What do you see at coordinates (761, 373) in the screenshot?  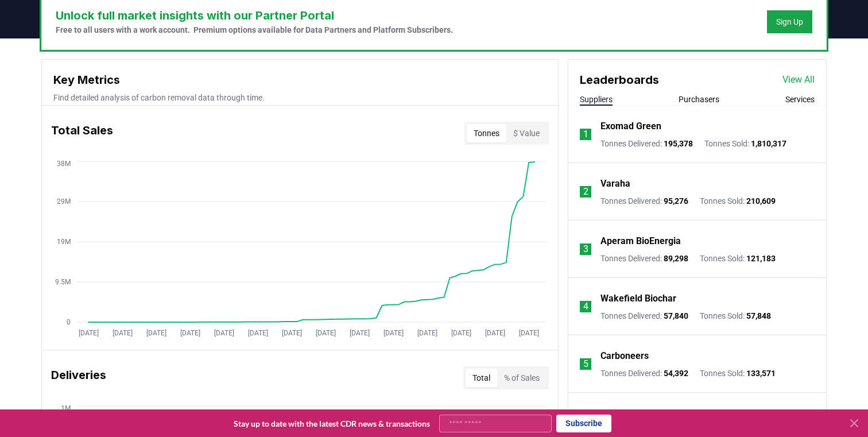 I see `span: 133,571` at bounding box center [761, 373].